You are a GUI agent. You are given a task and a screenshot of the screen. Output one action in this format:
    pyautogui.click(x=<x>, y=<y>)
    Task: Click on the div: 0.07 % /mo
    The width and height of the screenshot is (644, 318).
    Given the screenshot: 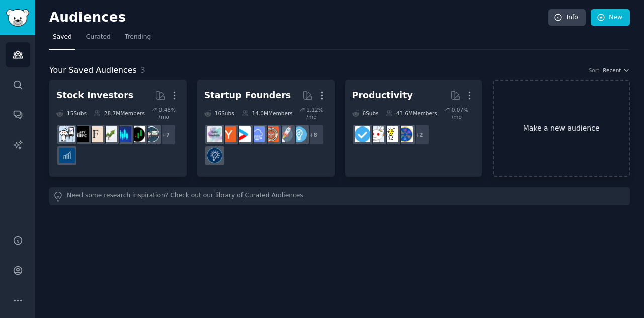 What is the action you would take?
    pyautogui.click(x=464, y=113)
    